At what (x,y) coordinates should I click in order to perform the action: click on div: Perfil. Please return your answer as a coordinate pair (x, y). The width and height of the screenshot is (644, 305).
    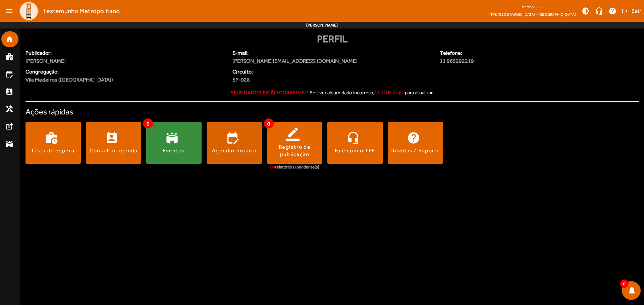
    Looking at the image, I should click on (333, 39).